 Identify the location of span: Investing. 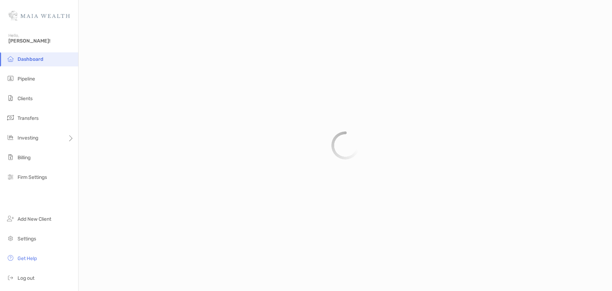
(28, 138).